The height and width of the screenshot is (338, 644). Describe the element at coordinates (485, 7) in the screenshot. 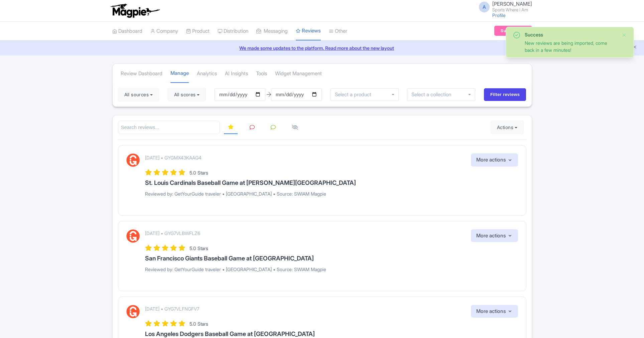

I see `span: A` at that location.